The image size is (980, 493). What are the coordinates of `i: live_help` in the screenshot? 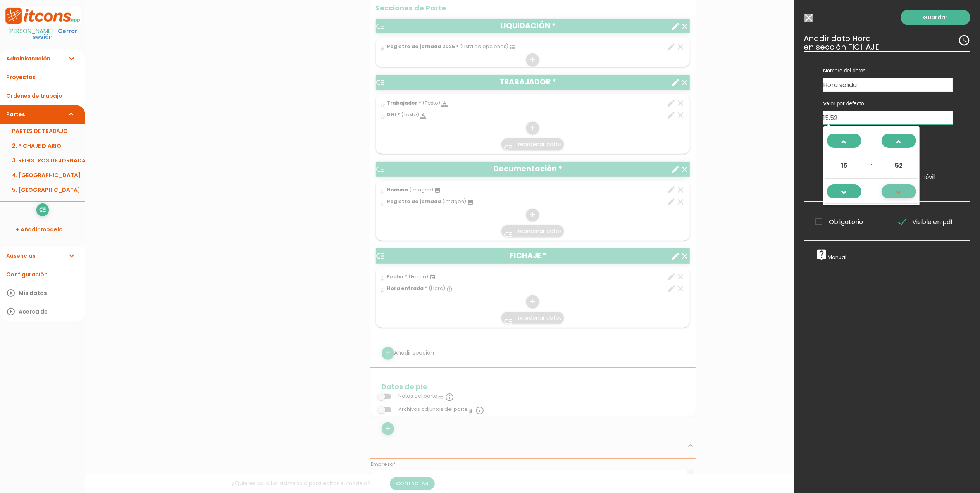 It's located at (821, 255).